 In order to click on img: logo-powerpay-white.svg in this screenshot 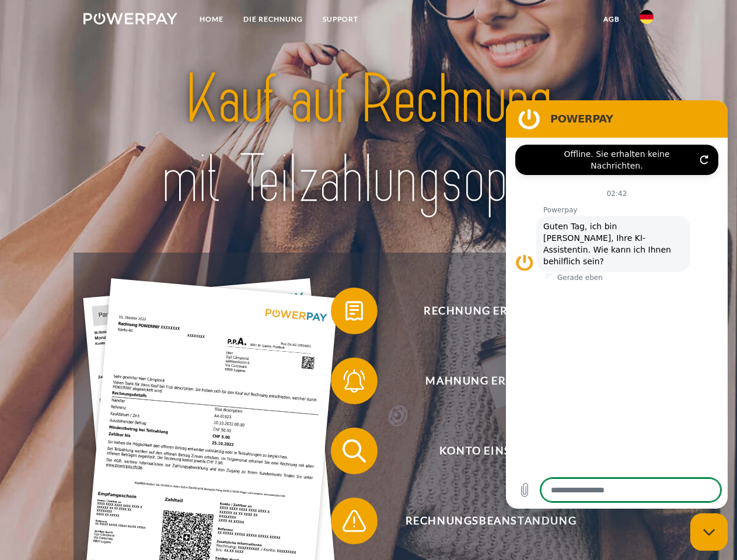, I will do `click(130, 18)`.